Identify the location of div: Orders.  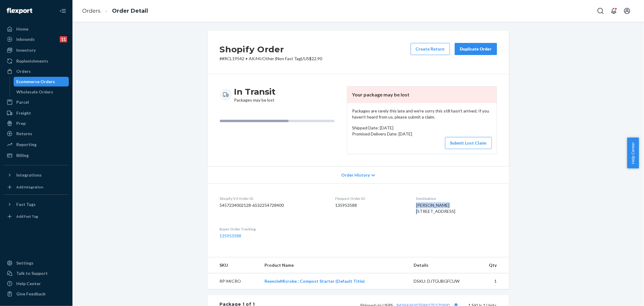
(24, 71).